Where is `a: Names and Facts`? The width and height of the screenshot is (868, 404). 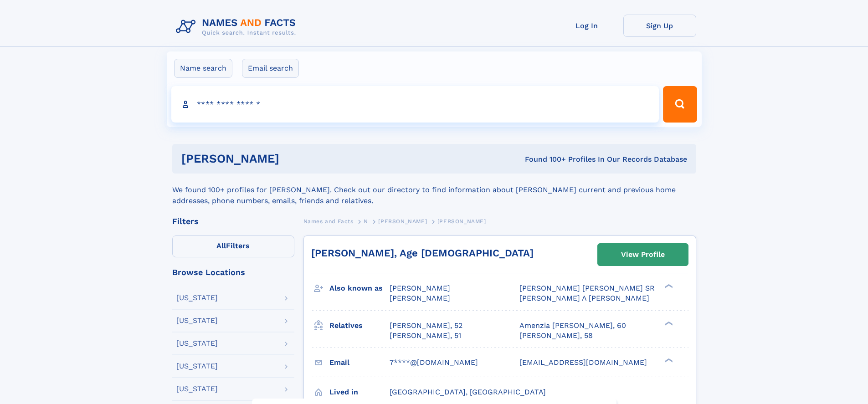 a: Names and Facts is located at coordinates (328, 221).